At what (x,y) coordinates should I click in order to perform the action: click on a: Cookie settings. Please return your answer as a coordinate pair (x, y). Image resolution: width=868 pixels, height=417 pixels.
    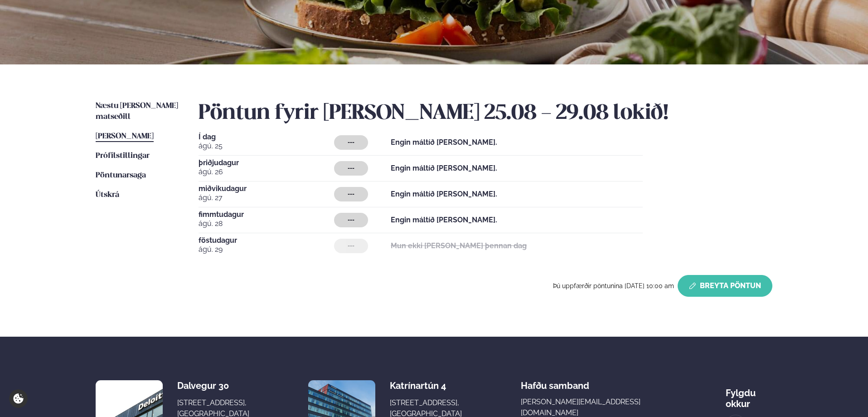
    Looking at the image, I should click on (18, 398).